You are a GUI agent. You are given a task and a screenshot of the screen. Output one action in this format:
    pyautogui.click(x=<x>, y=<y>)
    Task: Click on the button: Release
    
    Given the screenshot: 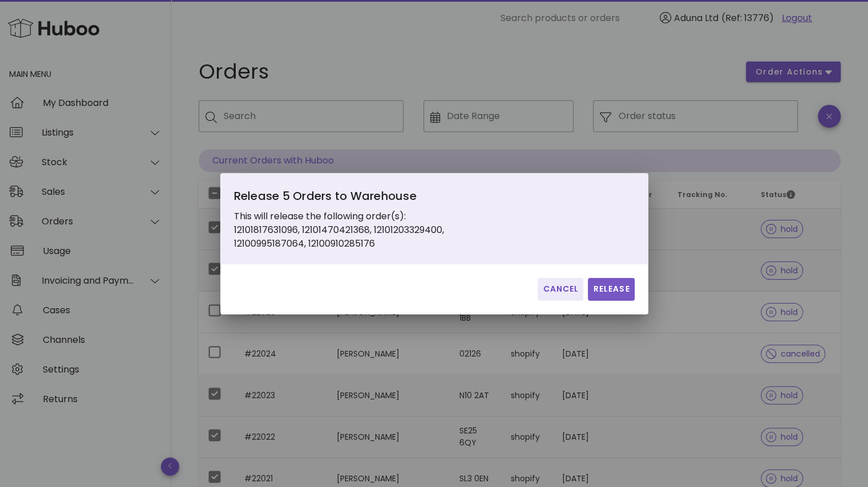 What is the action you would take?
    pyautogui.click(x=610, y=290)
    